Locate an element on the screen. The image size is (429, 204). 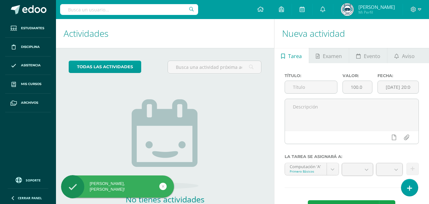
input: Busca un usuario... is located at coordinates (129, 10).